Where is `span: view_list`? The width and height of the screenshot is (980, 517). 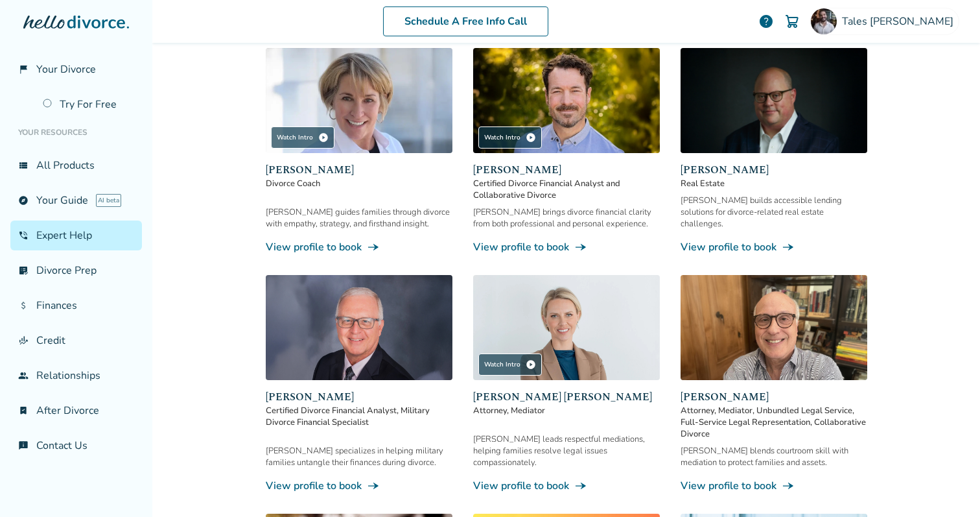
span: view_list is located at coordinates (23, 165).